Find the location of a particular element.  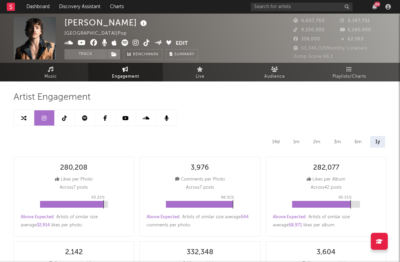

a: Playlists/Charts is located at coordinates (349, 72).